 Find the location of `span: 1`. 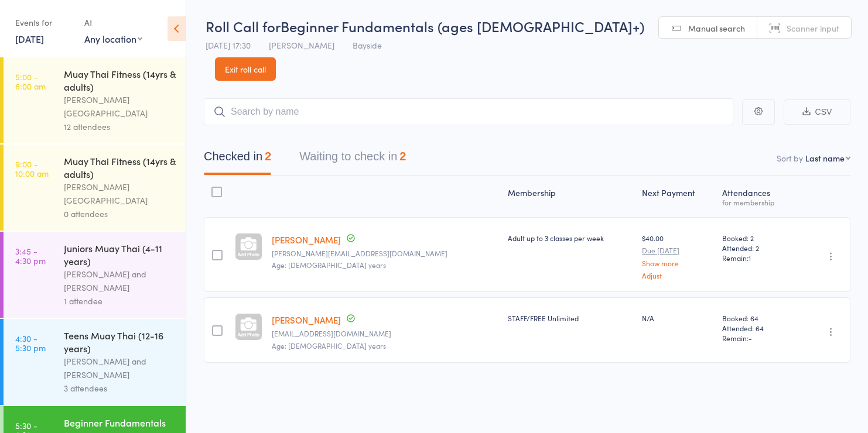

span: 1 is located at coordinates (750, 258).